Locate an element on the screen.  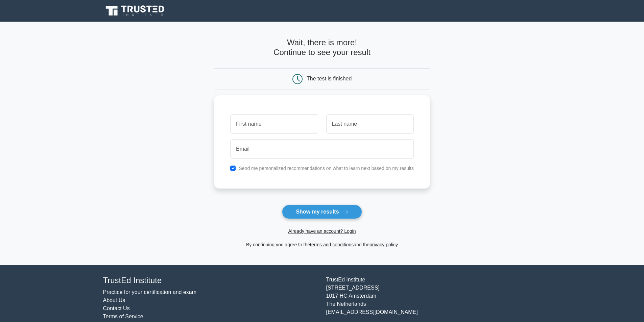
label: Send me personalized recommendations on what to learn next based on my results is located at coordinates (326, 168).